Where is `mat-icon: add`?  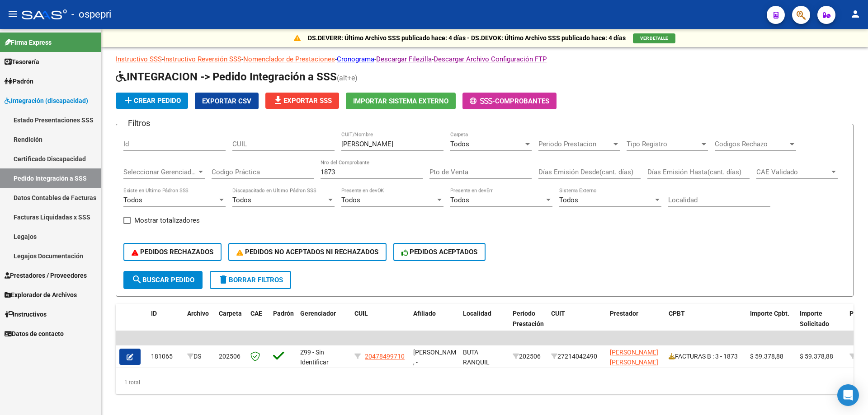
mat-icon: add is located at coordinates (128, 101).